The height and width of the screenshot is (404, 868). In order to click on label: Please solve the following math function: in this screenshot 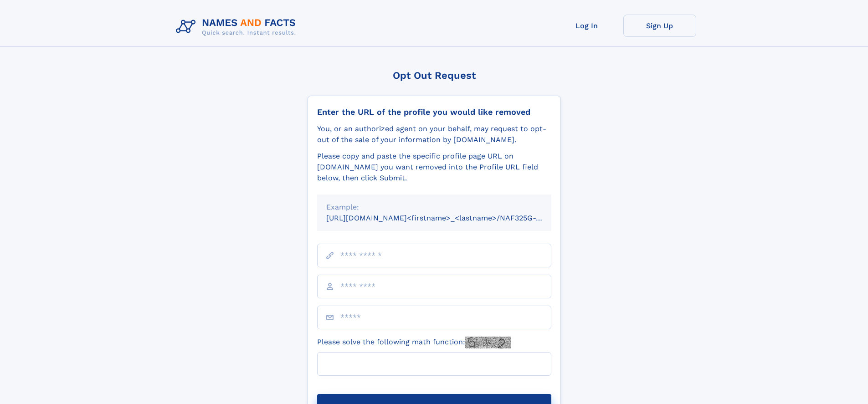, I will do `click(413, 343)`.